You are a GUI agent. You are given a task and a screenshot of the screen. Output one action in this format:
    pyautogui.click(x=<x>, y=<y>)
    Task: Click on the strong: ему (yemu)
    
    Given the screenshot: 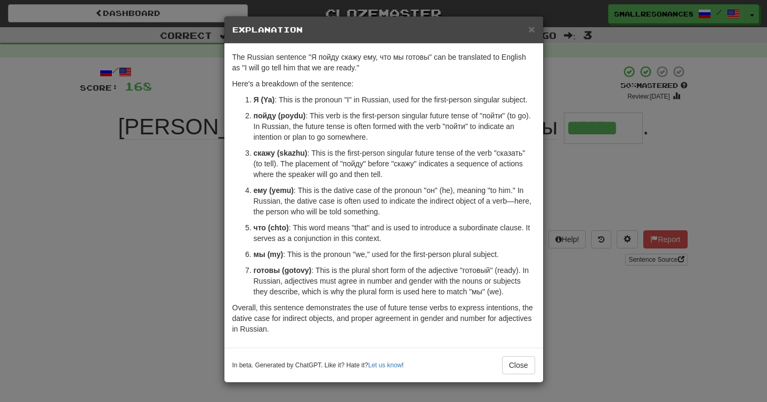 What is the action you would take?
    pyautogui.click(x=273, y=190)
    